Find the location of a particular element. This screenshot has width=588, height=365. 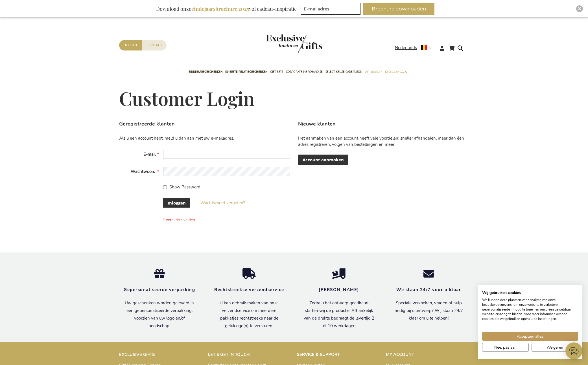

p: Het aanmaken van een account heeft vele voordelen: sneller afhandelen, meer dan één adres registr... is located at coordinates (384, 141).